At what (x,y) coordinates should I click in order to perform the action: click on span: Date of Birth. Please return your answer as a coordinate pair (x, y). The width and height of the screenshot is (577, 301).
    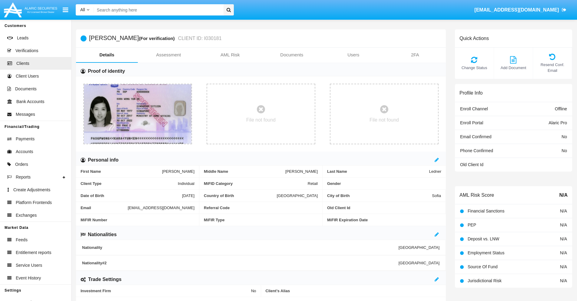
    Looking at the image, I should click on (131, 195).